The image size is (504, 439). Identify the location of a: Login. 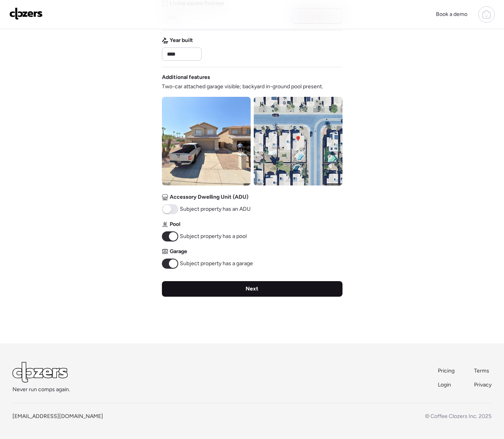
(446, 385).